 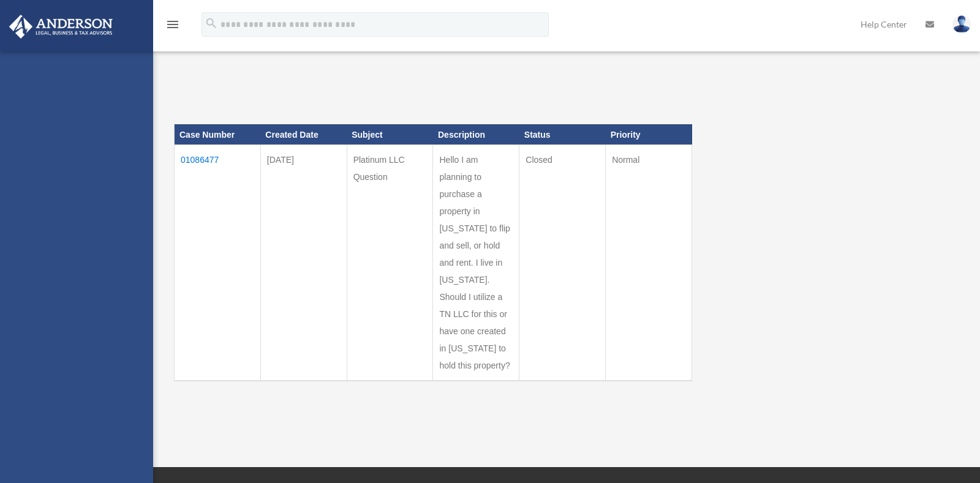 I want to click on i: menu, so click(x=172, y=24).